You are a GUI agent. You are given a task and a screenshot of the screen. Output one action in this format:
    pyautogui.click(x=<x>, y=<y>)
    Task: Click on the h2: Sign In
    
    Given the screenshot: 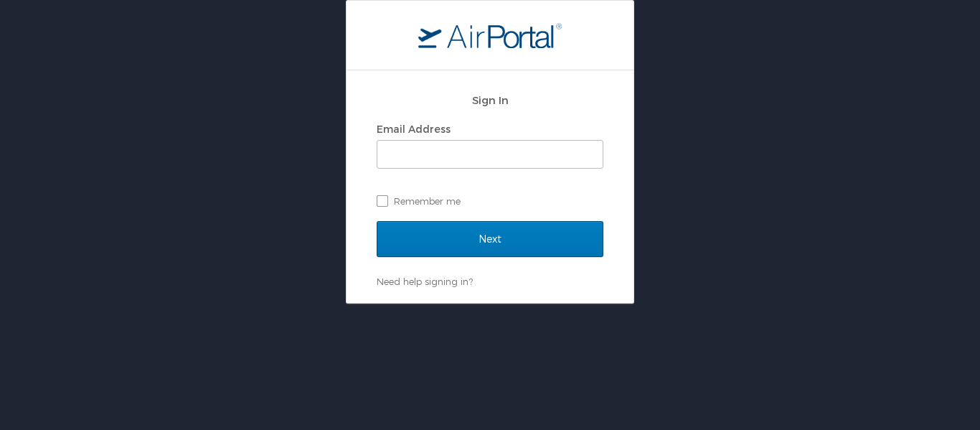 What is the action you would take?
    pyautogui.click(x=490, y=100)
    